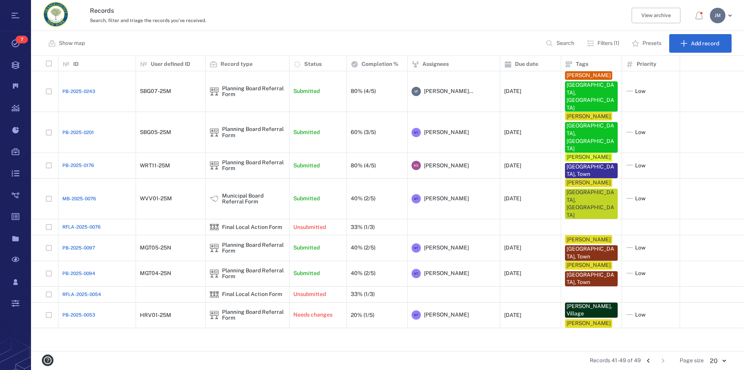 The height and width of the screenshot is (370, 744). I want to click on div: MGT04-25N, so click(155, 273).